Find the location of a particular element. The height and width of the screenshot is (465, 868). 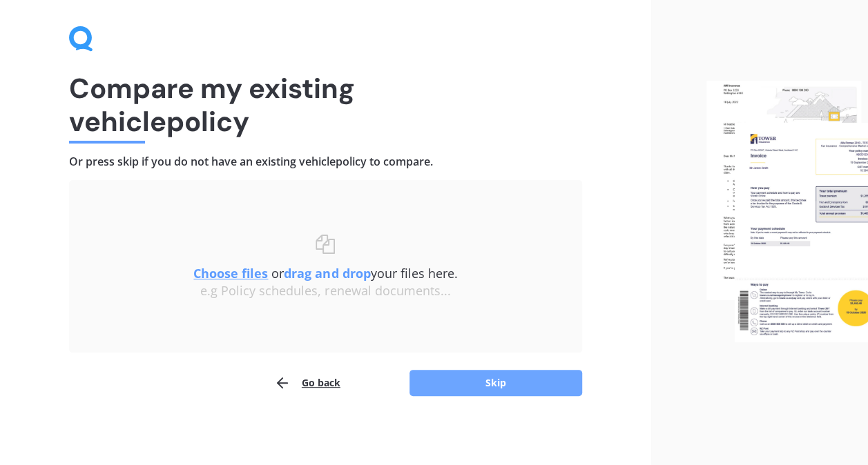

button: Skip is located at coordinates (496, 383).